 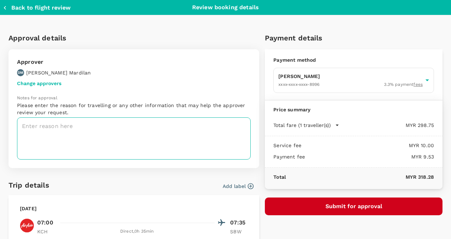 I want to click on p: SBW, so click(x=239, y=231).